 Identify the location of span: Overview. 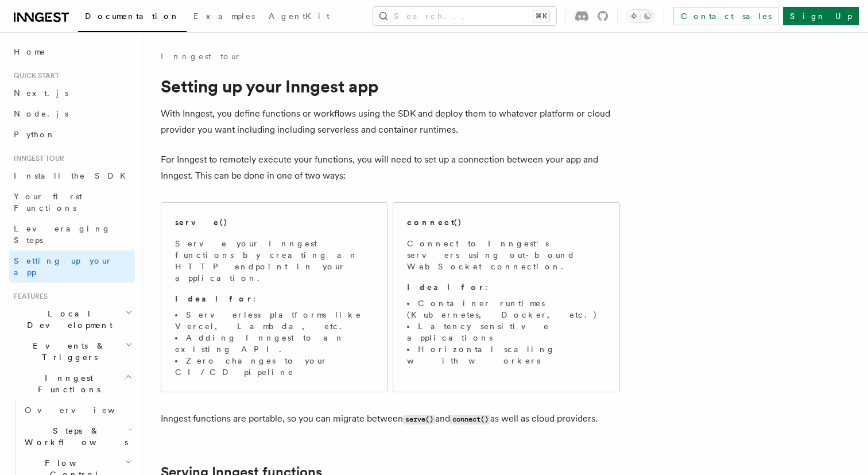
(84, 410).